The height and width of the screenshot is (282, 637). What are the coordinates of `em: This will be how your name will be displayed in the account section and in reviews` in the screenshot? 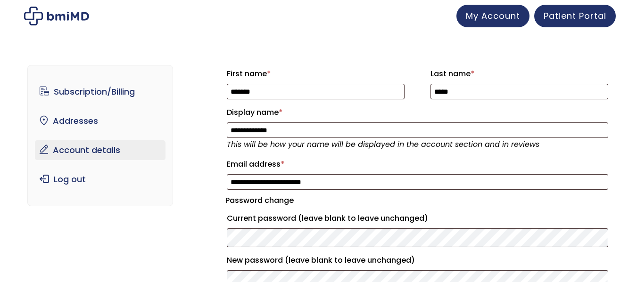 It's located at (383, 144).